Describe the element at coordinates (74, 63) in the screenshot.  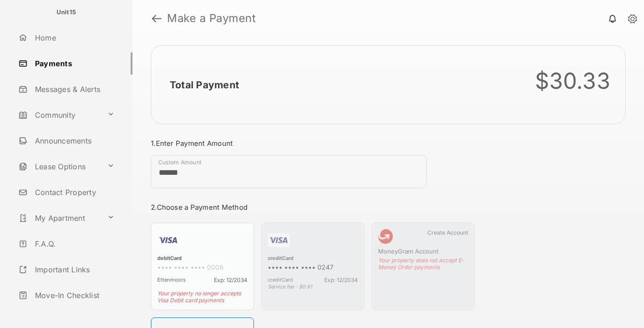
I see `a: Payments` at that location.